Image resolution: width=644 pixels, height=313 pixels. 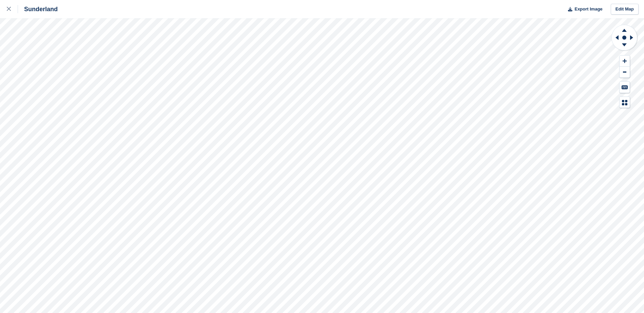 I want to click on button: Export Image, so click(x=583, y=9).